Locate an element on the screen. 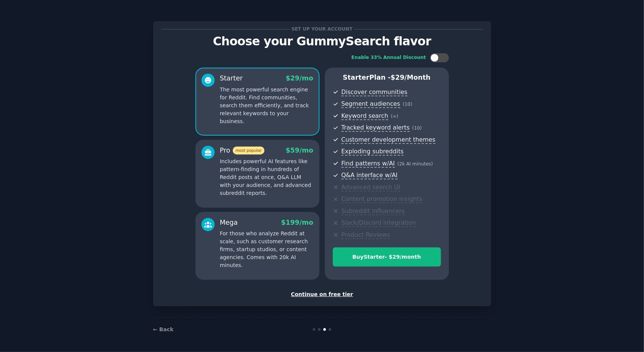  span: Slack/Discord integration is located at coordinates (379, 223).